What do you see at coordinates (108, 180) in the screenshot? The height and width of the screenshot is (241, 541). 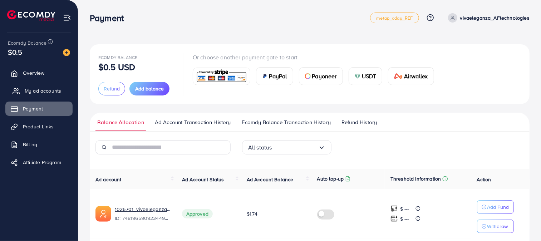 I see `span: Ad account` at bounding box center [108, 180].